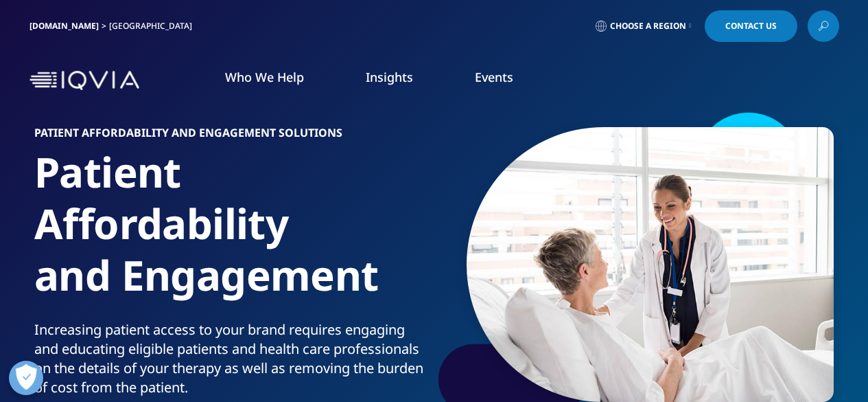  Describe the element at coordinates (650, 264) in the screenshot. I see `img: 085_doctor-assisting-female-patient-in-hospital-bed.jpg` at that location.